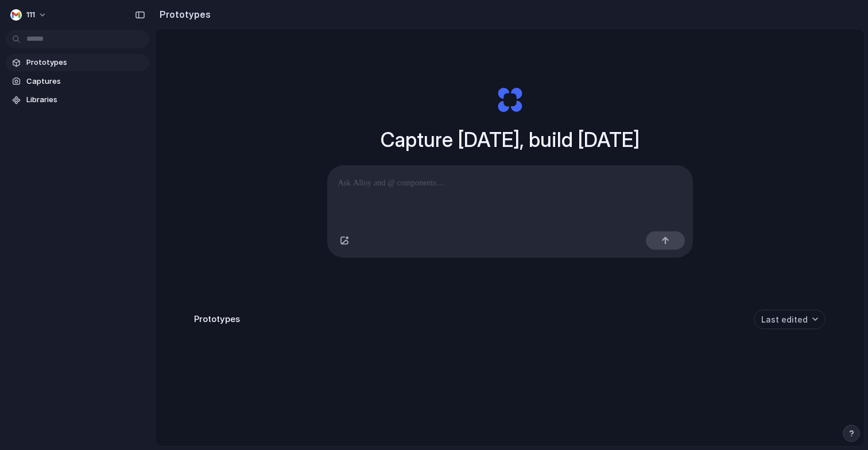 This screenshot has height=450, width=868. What do you see at coordinates (77, 100) in the screenshot?
I see `a: Libraries` at bounding box center [77, 100].